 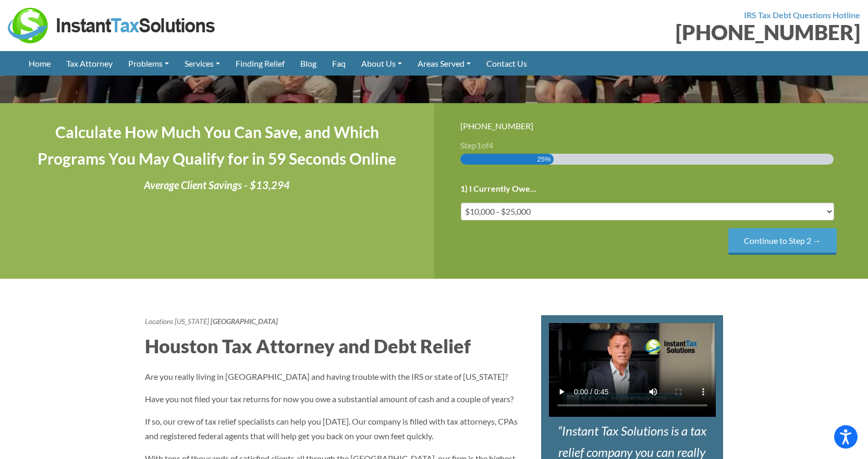 What do you see at coordinates (491, 145) in the screenshot?
I see `span: 4` at bounding box center [491, 145].